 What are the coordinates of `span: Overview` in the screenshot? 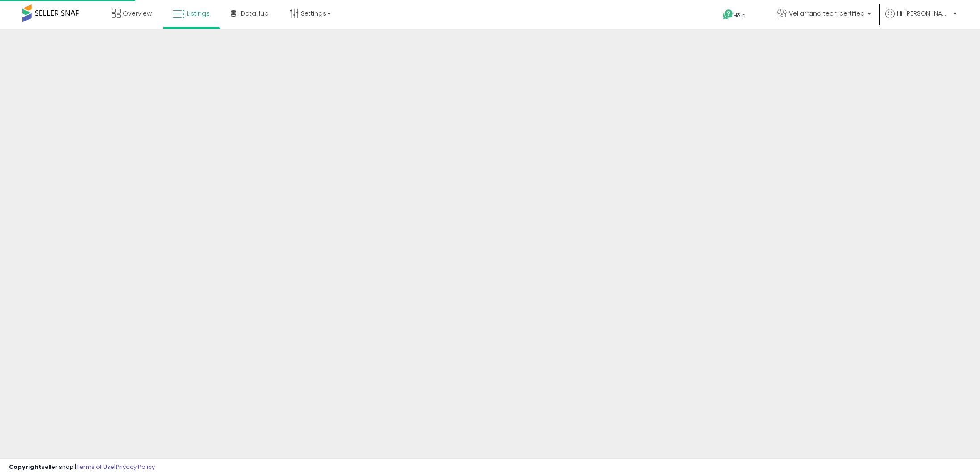 It's located at (137, 14).